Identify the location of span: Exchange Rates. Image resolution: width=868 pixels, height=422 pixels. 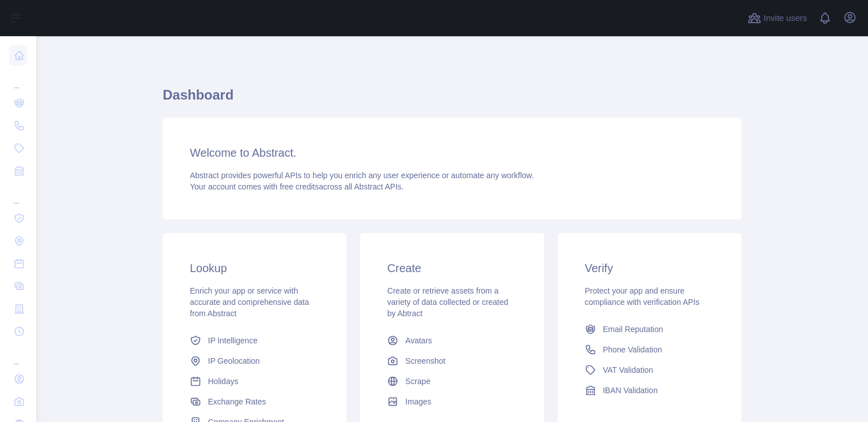
(237, 402).